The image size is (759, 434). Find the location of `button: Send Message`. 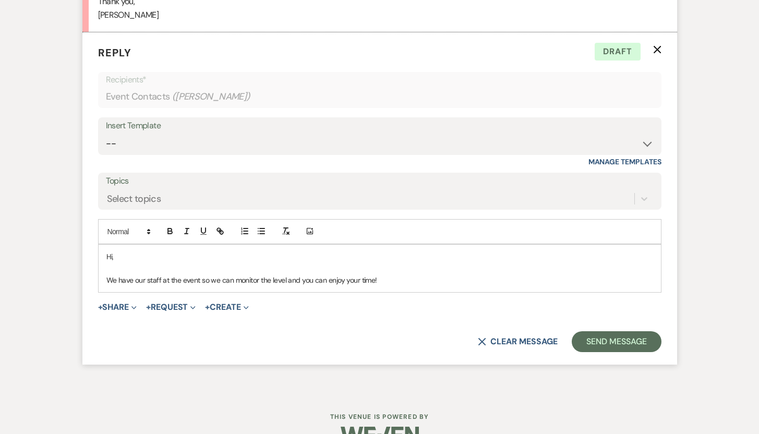

button: Send Message is located at coordinates (616, 342).